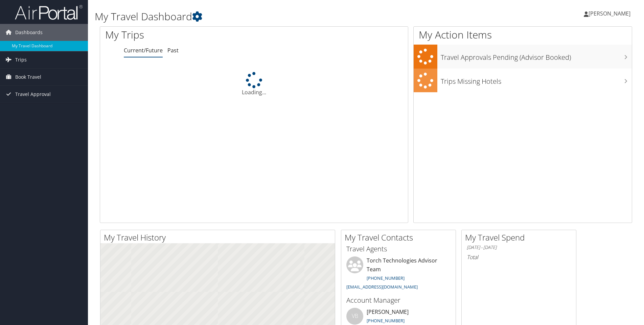 This screenshot has width=644, height=325. I want to click on h2: My Travel Spend, so click(521, 238).